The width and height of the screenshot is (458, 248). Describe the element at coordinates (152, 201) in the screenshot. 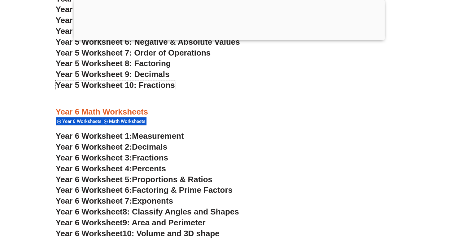

I see `span: Exponents` at that location.